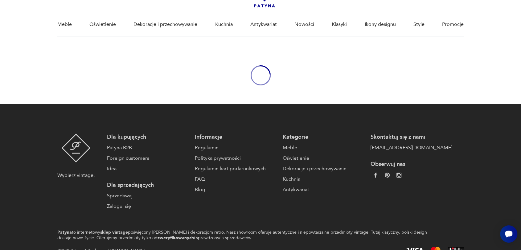 This screenshot has width=521, height=250. Describe the element at coordinates (176, 238) in the screenshot. I see `strong: zweryfikowanych` at that location.